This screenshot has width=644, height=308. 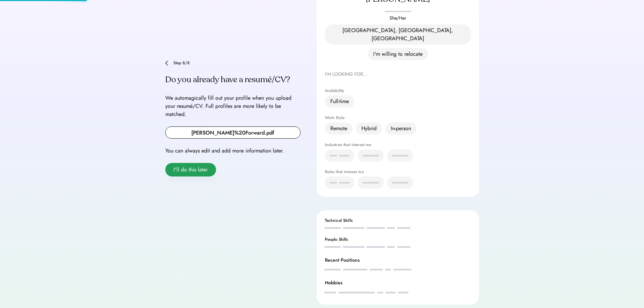 What do you see at coordinates (398, 18) in the screenshot?
I see `div: She/Her` at bounding box center [398, 18].